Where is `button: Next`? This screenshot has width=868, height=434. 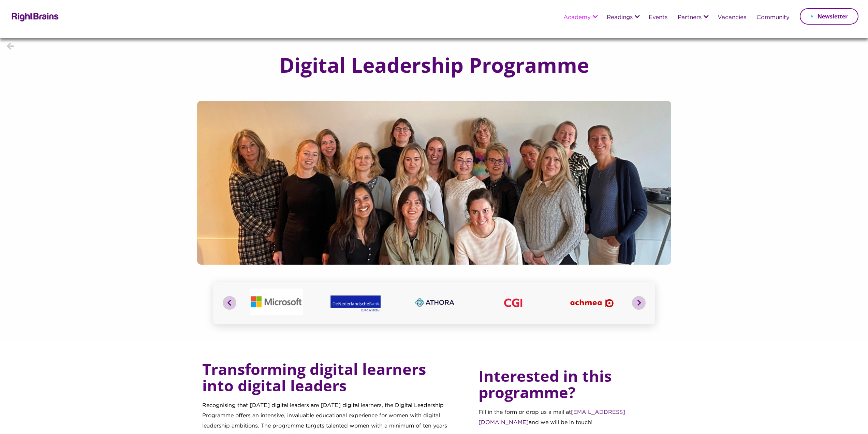
button: Next is located at coordinates (639, 303).